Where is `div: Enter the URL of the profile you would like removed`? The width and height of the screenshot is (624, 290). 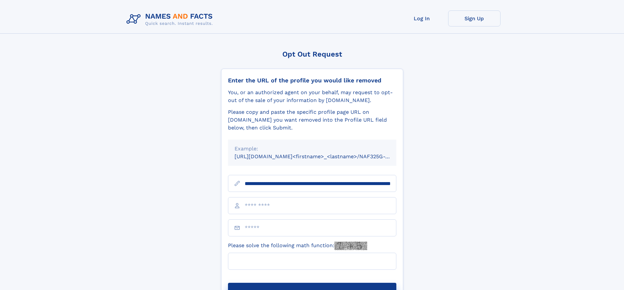 div: Enter the URL of the profile you would like removed is located at coordinates (312, 81).